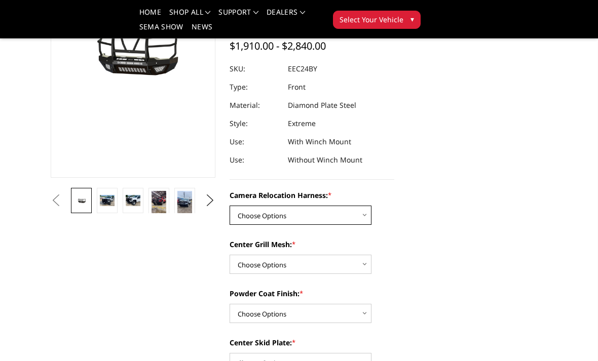 The height and width of the screenshot is (361, 598). Describe the element at coordinates (150, 16) in the screenshot. I see `a: Home` at that location.